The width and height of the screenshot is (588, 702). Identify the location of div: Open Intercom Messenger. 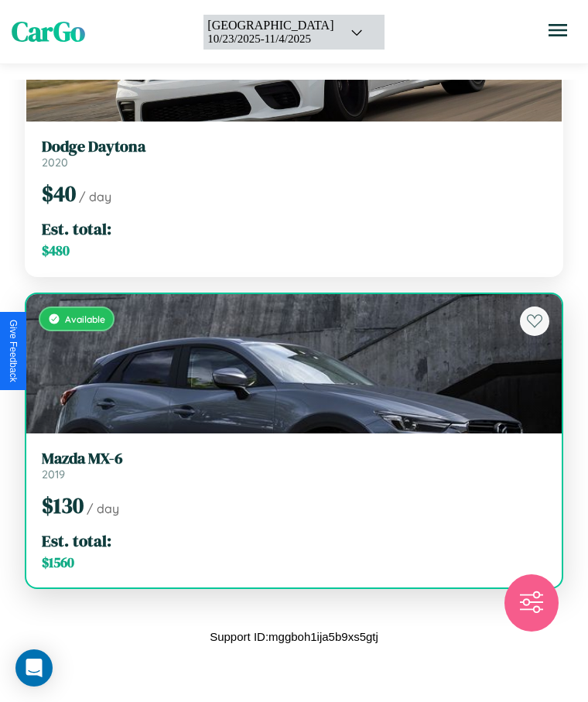
(34, 668).